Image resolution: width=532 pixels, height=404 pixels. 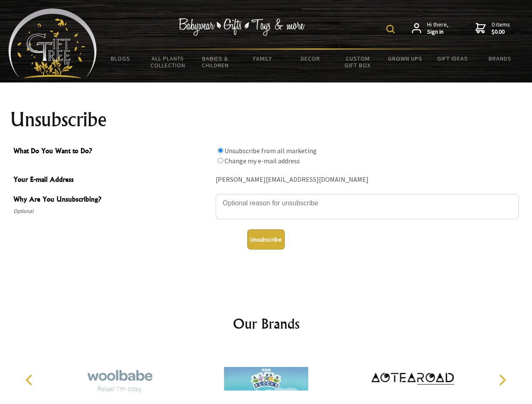 I want to click on img: product search, so click(x=390, y=29).